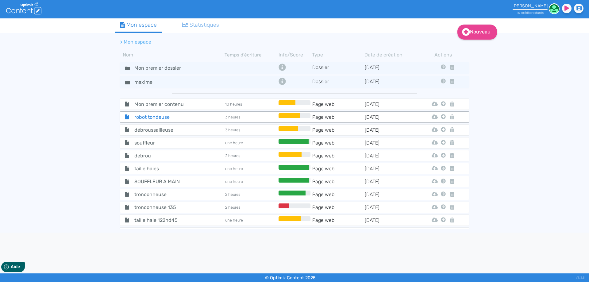 The width and height of the screenshot is (589, 282). What do you see at coordinates (164, 104) in the screenshot?
I see `span: Mon premier contenu` at bounding box center [164, 104].